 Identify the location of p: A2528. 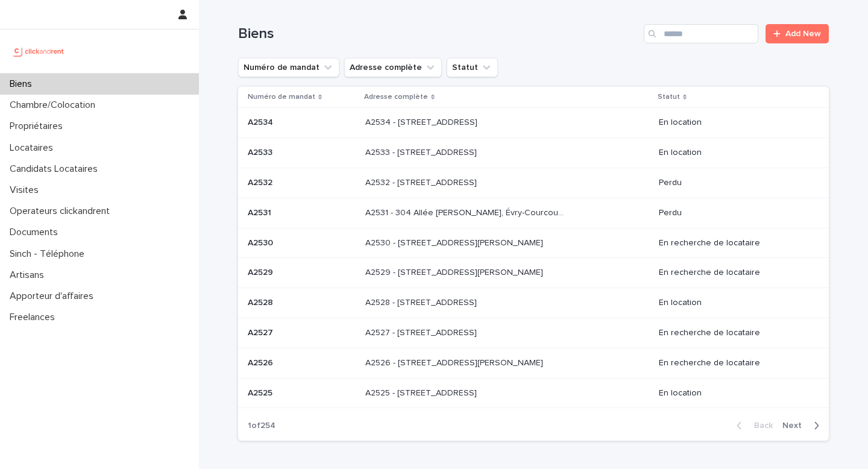
(261, 302).